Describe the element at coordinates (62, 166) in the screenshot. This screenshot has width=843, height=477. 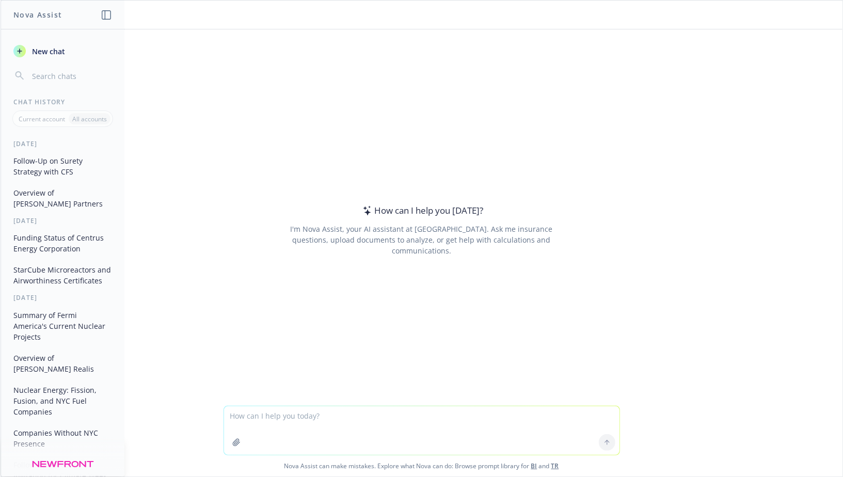
I see `button: Follow-Up on Surety Strategy with CFS` at that location.